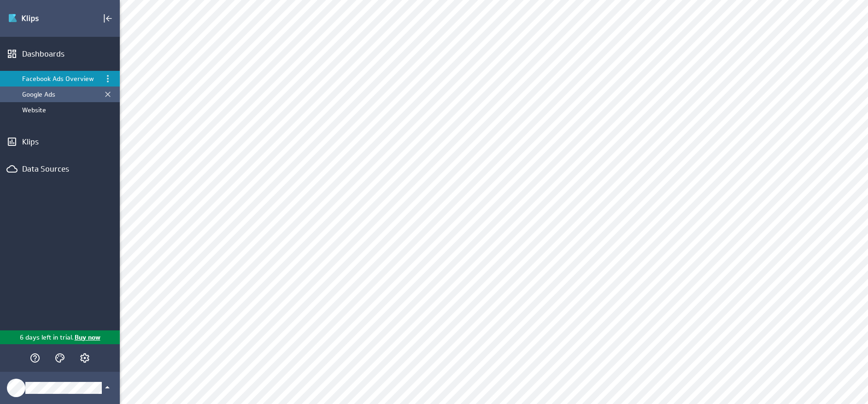 Image resolution: width=868 pixels, height=404 pixels. I want to click on div: Website, so click(61, 110).